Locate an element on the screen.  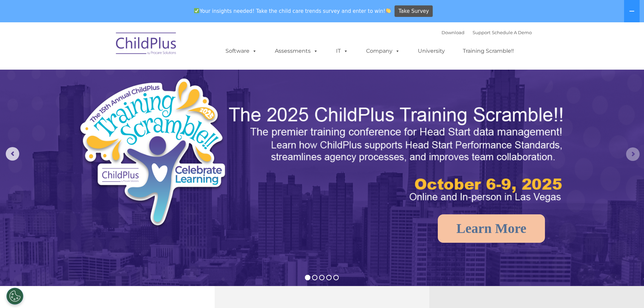
a: Schedule A Demo is located at coordinates (512, 32).